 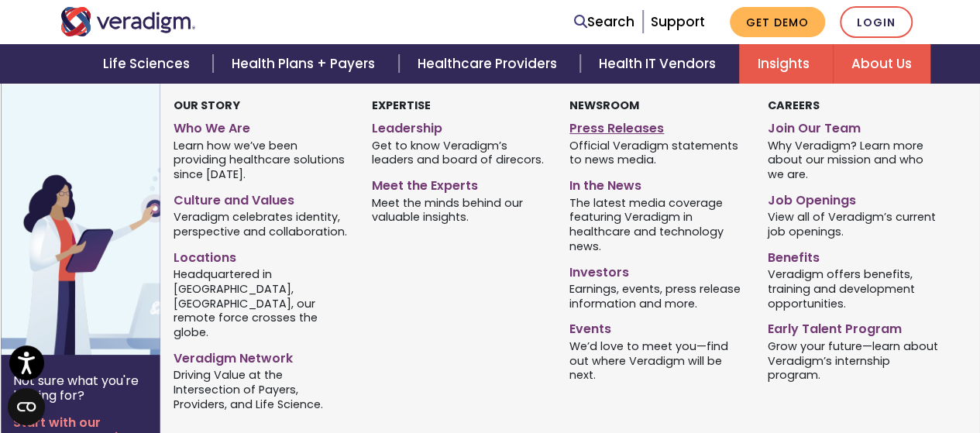 What do you see at coordinates (604, 22) in the screenshot?
I see `a: Search` at bounding box center [604, 22].